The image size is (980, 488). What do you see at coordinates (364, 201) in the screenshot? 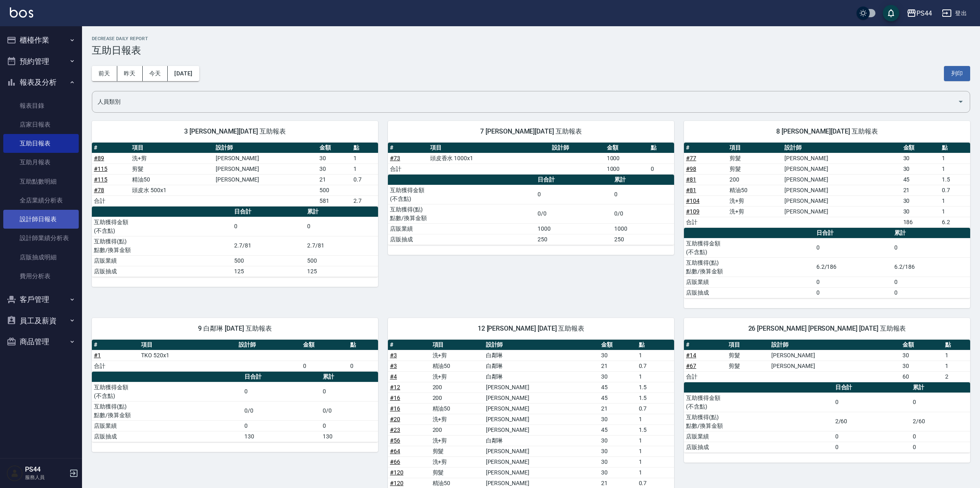
I see `td: 2.7` at bounding box center [364, 201].